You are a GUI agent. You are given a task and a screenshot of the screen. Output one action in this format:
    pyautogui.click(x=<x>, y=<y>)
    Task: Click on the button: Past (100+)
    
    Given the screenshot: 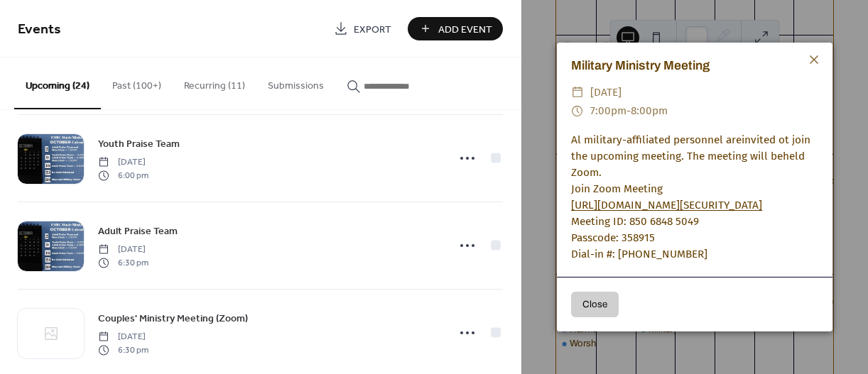 What is the action you would take?
    pyautogui.click(x=136, y=82)
    